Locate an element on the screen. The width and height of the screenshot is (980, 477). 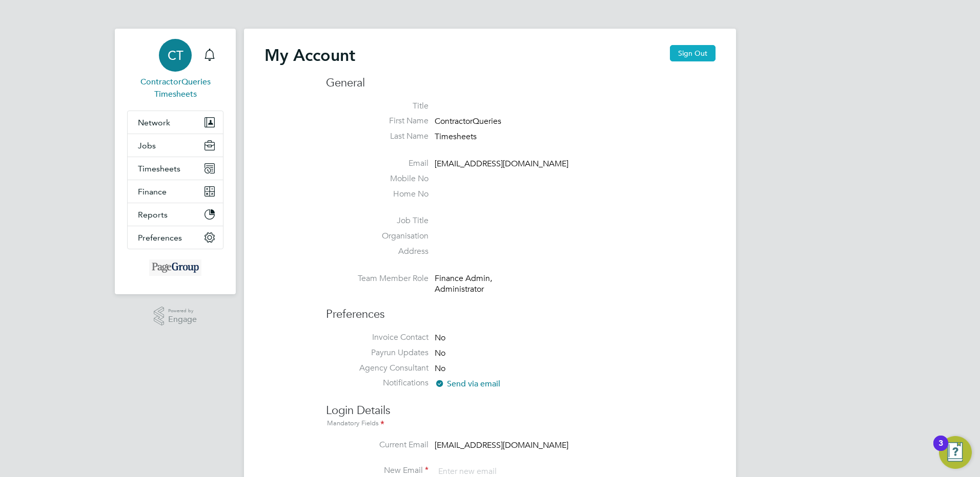
span: ContractorQueries is located at coordinates (468, 122).